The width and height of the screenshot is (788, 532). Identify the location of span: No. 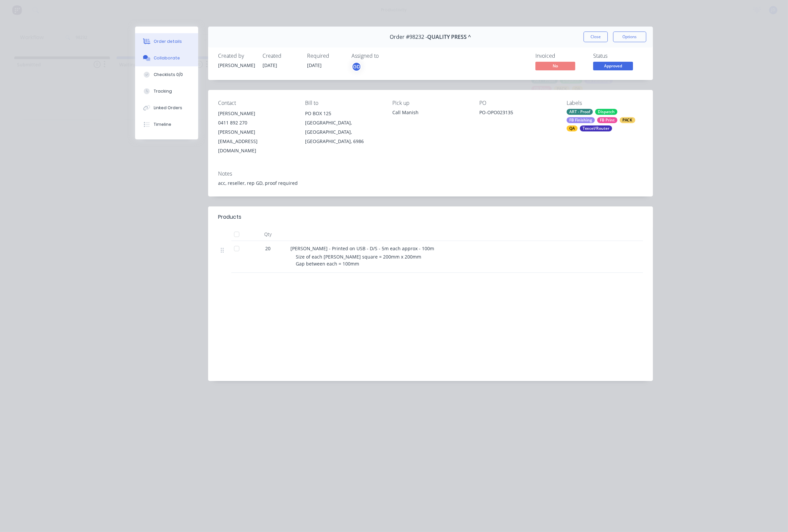
(555, 66).